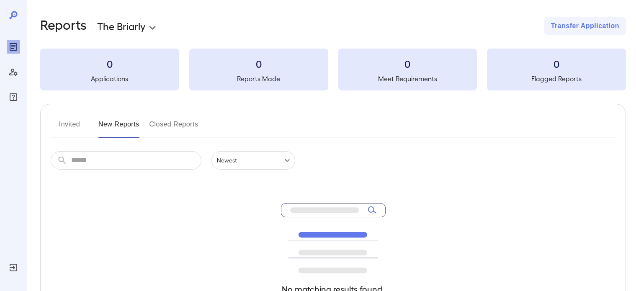  I want to click on button: Closed Reports, so click(174, 128).